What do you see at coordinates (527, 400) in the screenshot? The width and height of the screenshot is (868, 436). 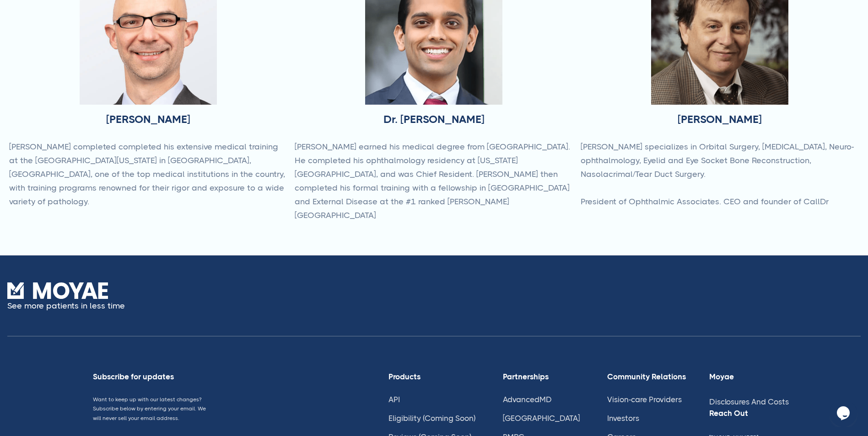 I see `a: AdvancedMD` at bounding box center [527, 400].